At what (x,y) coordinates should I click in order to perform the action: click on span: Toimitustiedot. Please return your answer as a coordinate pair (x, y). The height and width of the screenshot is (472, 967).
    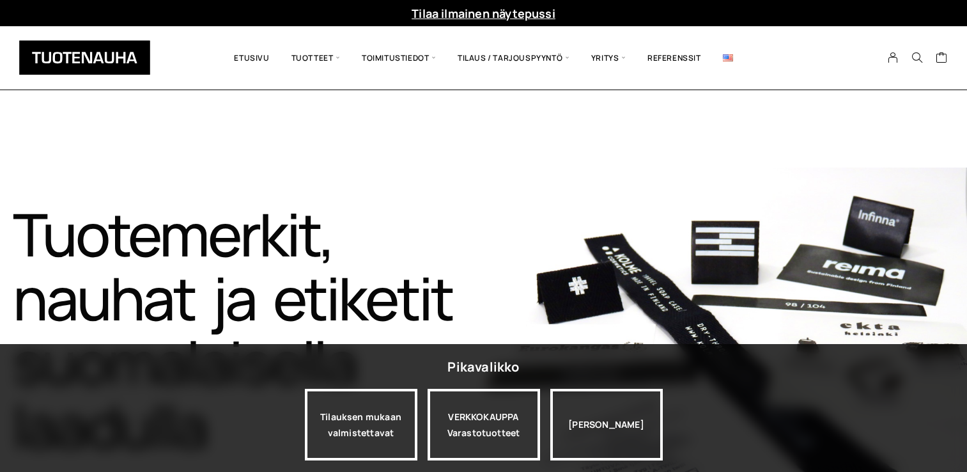
    Looking at the image, I should click on (399, 58).